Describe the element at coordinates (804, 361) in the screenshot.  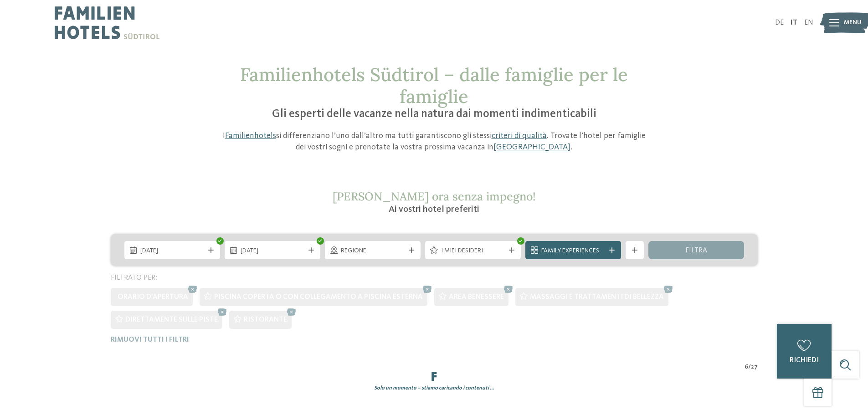
I see `span: richiedi` at that location.